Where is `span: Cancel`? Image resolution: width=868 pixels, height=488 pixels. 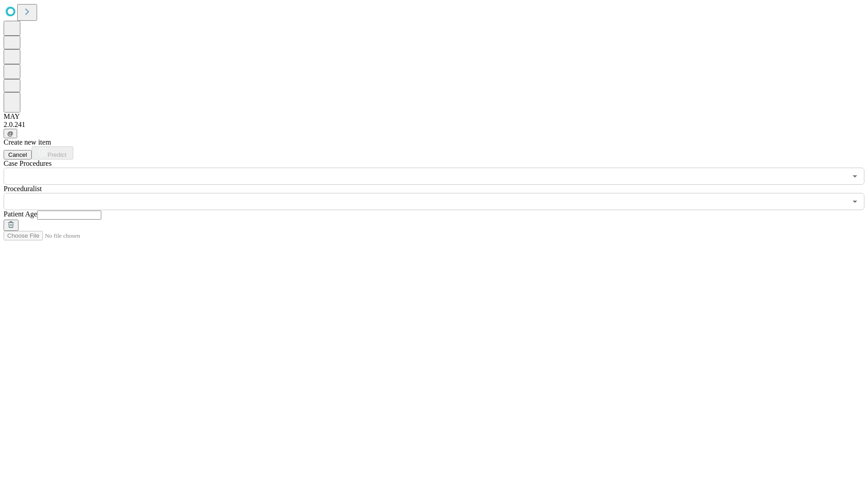
span: Cancel is located at coordinates (17, 154).